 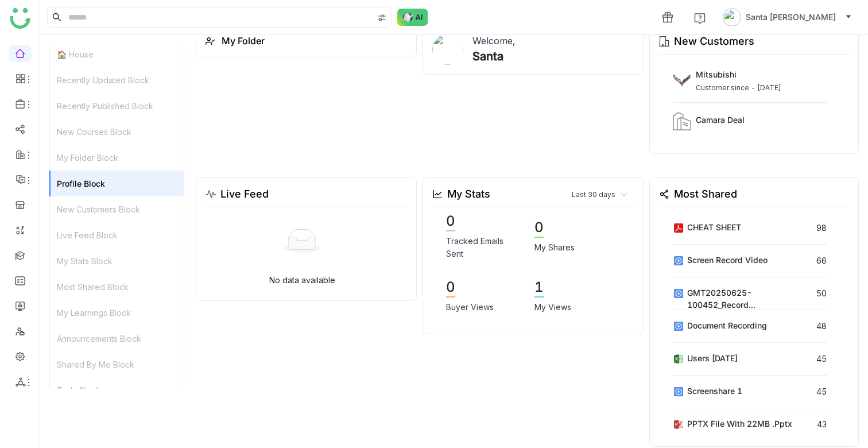 I want to click on div: My Views, so click(x=553, y=307).